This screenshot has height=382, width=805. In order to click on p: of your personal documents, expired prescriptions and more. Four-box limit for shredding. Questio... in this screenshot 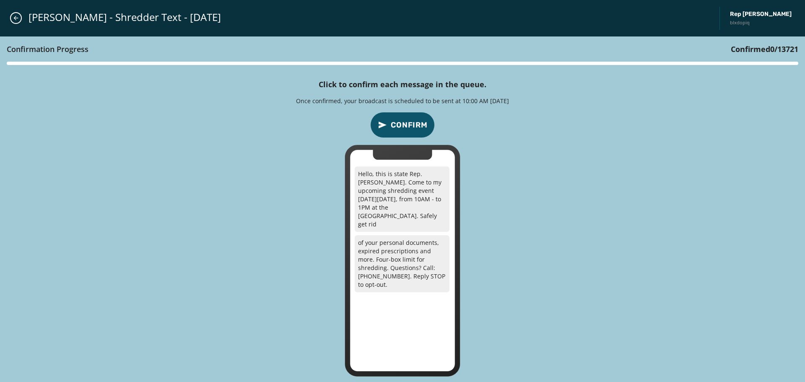, I will do `click(402, 264)`.